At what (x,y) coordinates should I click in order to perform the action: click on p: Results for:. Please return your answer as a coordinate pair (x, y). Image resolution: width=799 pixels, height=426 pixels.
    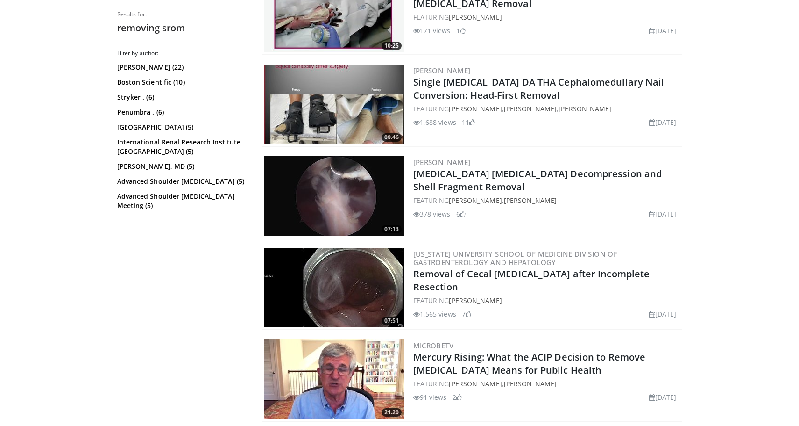
    Looking at the image, I should click on (183, 14).